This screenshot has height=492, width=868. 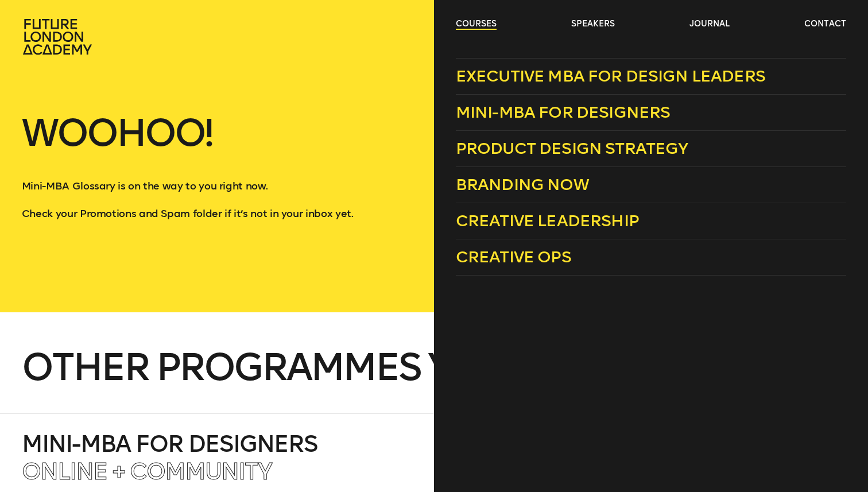 What do you see at coordinates (825, 24) in the screenshot?
I see `a: contact` at bounding box center [825, 24].